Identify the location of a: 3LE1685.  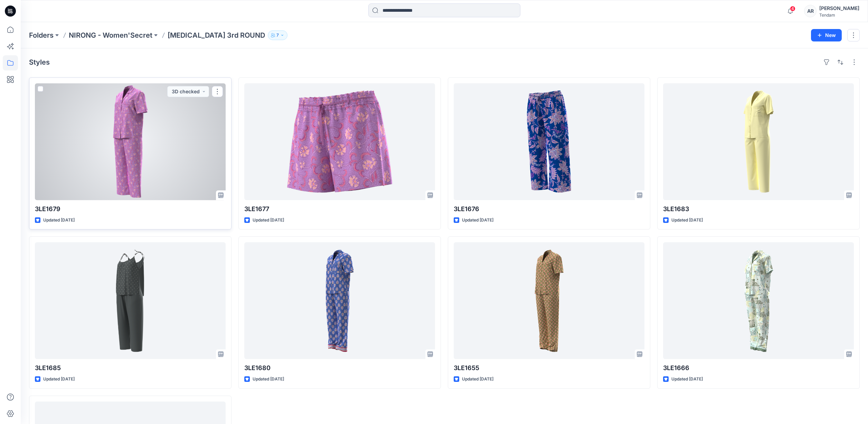
(130, 301).